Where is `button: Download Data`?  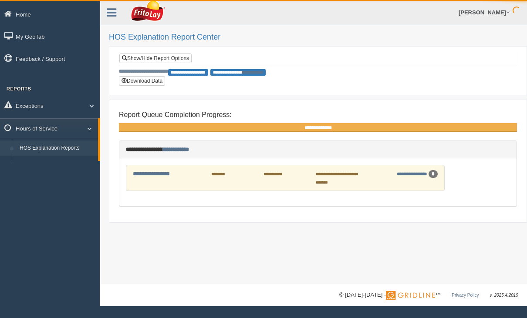
button: Download Data is located at coordinates (142, 81).